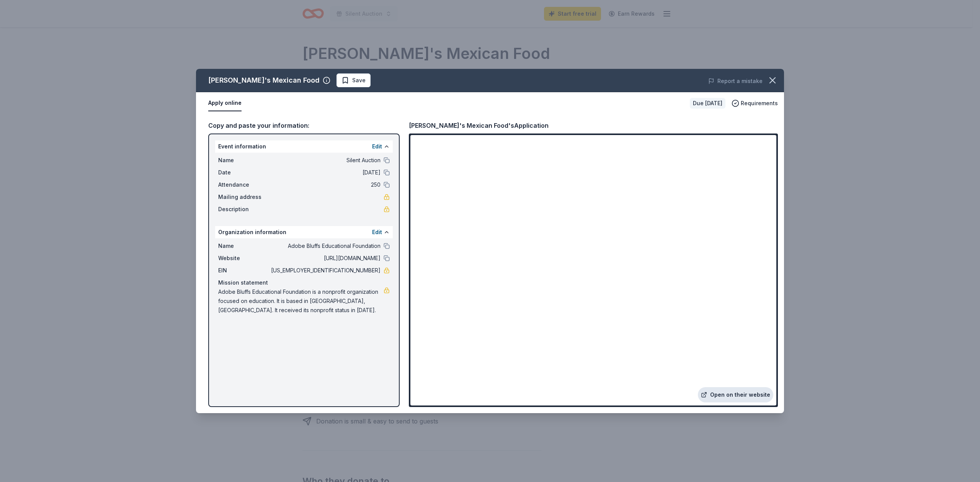  Describe the element at coordinates (225, 103) in the screenshot. I see `button: Apply online` at that location.